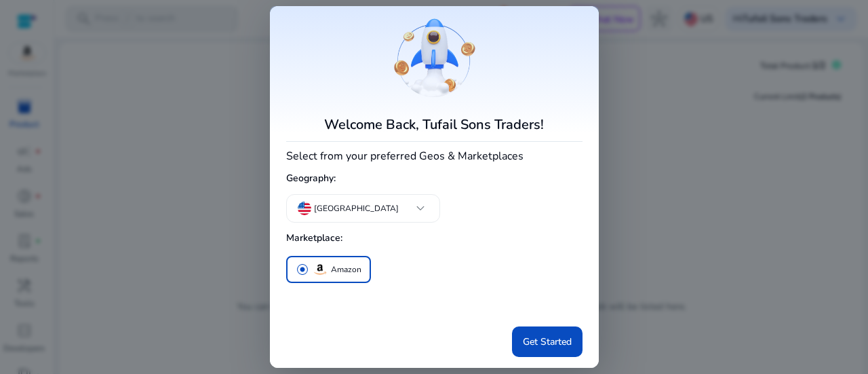  What do you see at coordinates (421, 208) in the screenshot?
I see `span: keyboard_arrow_down` at bounding box center [421, 208].